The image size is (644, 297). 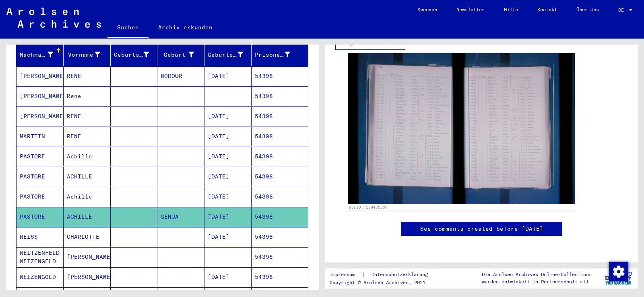 What do you see at coordinates (40, 136) in the screenshot?
I see `mat-cell: MARTTIN` at bounding box center [40, 136].